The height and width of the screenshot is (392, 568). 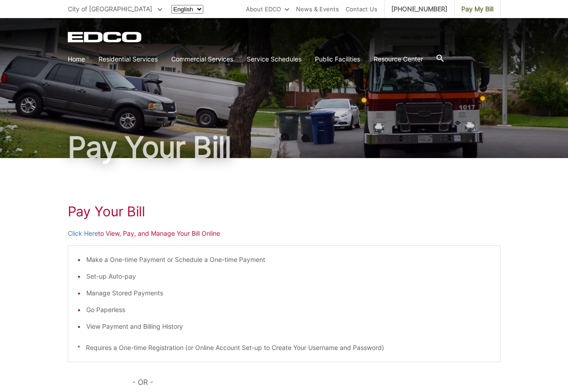 I want to click on select: Select a language, so click(x=187, y=9).